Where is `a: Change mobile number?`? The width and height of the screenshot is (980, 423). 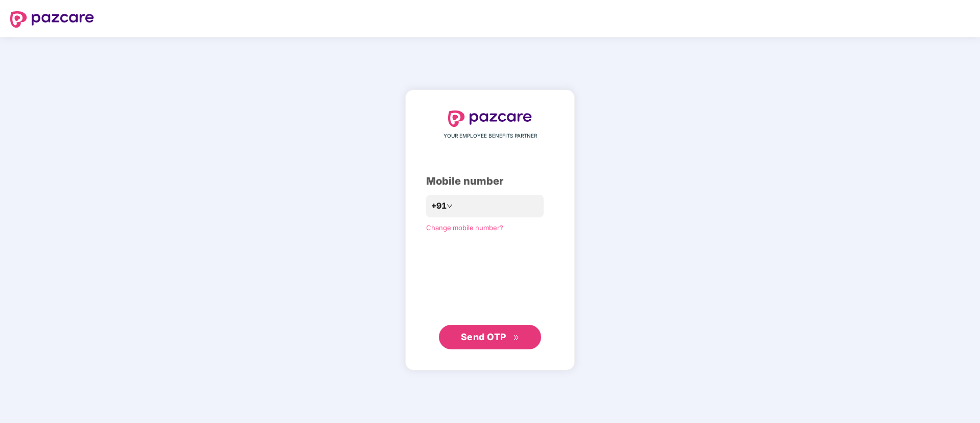
a: Change mobile number? is located at coordinates (465, 228).